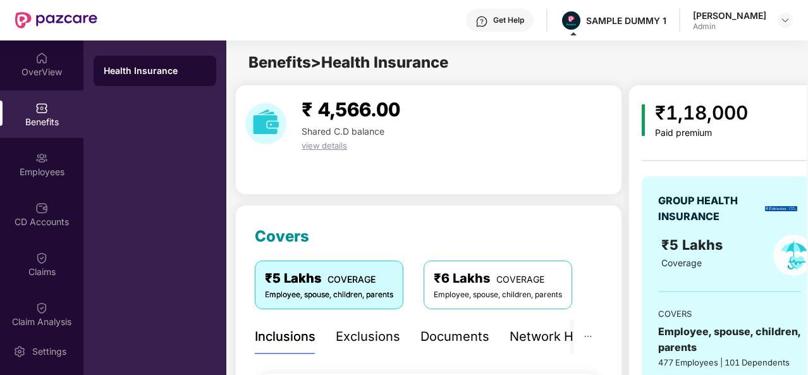 The image size is (808, 375). What do you see at coordinates (730, 362) in the screenshot?
I see `div: 477 Employees | 101 Dependents` at bounding box center [730, 362].